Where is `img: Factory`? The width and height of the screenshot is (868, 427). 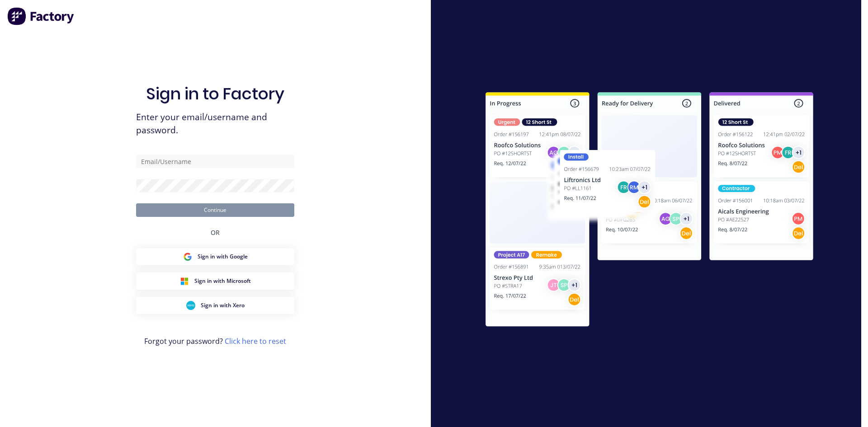 img: Factory is located at coordinates (41, 16).